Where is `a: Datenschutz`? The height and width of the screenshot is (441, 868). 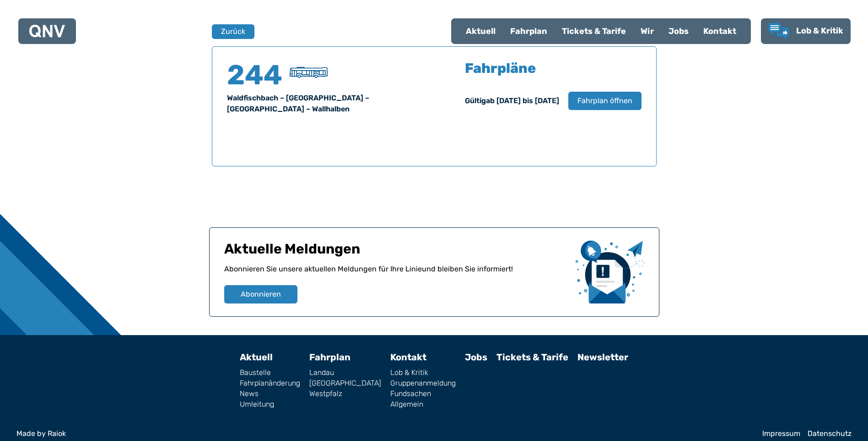
a: Datenschutz is located at coordinates (830, 434).